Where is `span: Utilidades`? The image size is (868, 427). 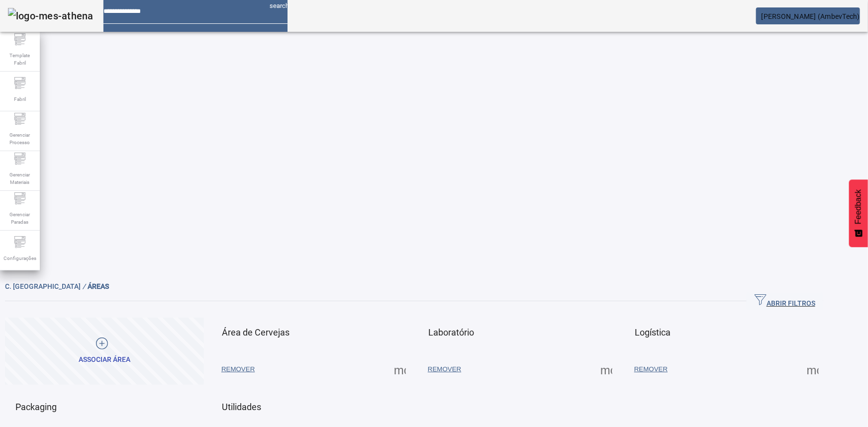 span: Utilidades is located at coordinates (242, 407).